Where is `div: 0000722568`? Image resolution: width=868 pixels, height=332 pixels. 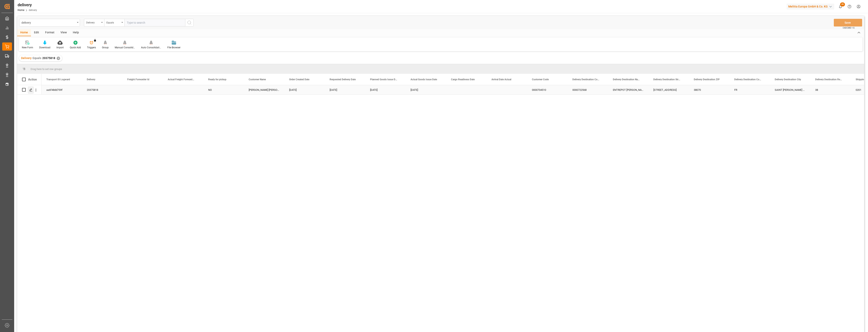 div: 0000722568 is located at coordinates (588, 90).